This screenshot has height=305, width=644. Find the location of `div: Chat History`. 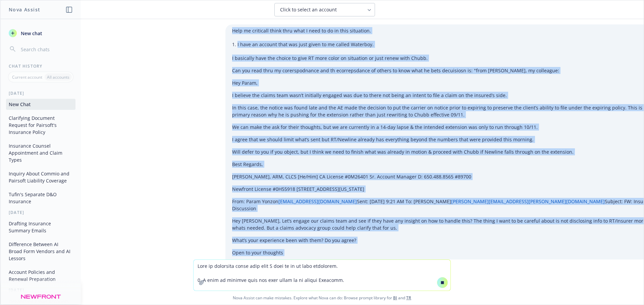

div: Chat History is located at coordinates (41, 66).